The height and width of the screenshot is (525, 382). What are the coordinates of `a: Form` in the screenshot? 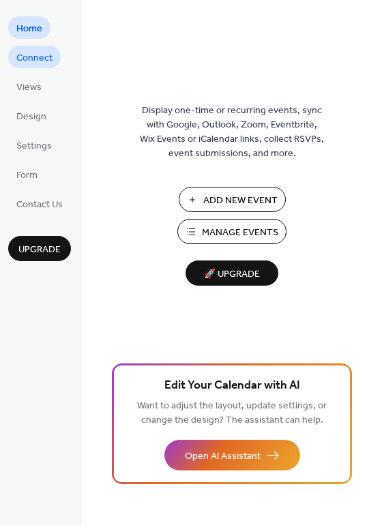 It's located at (27, 174).